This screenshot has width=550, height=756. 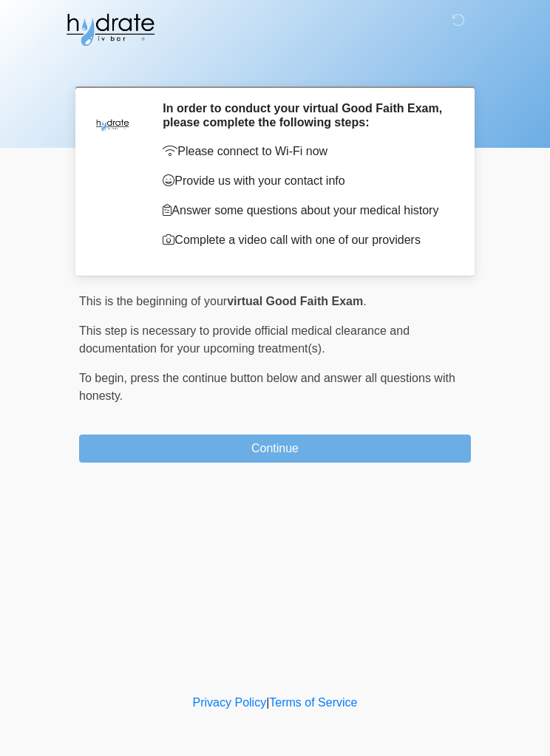 What do you see at coordinates (305, 151) in the screenshot?
I see `p: Please connect to Wi-Fi now` at bounding box center [305, 151].